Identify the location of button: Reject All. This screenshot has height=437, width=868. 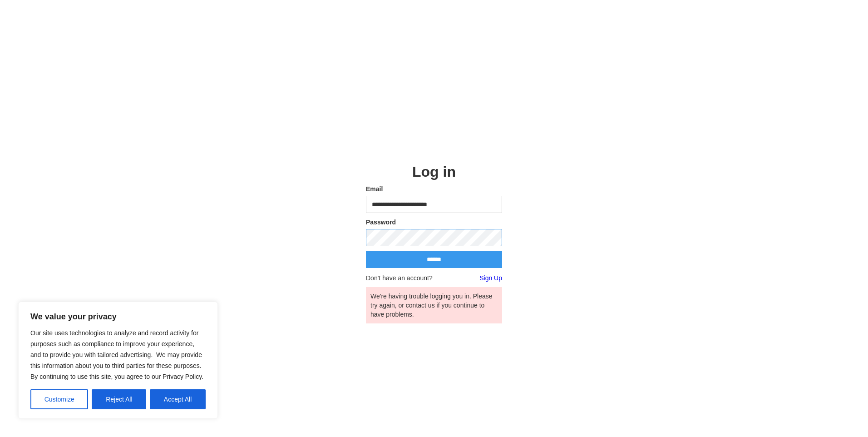
(119, 399).